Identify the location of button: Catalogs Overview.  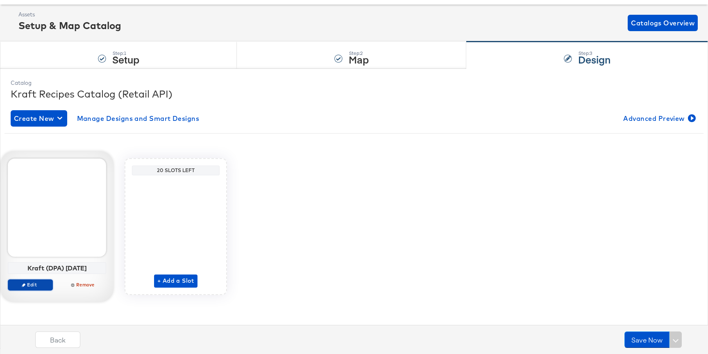
(662, 23).